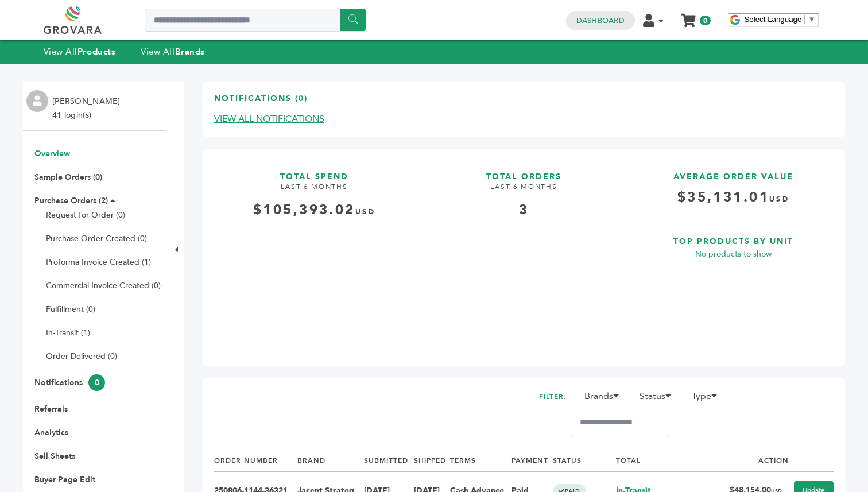 The image size is (868, 492). What do you see at coordinates (480, 460) in the screenshot?
I see `th: TERMS` at bounding box center [480, 460].